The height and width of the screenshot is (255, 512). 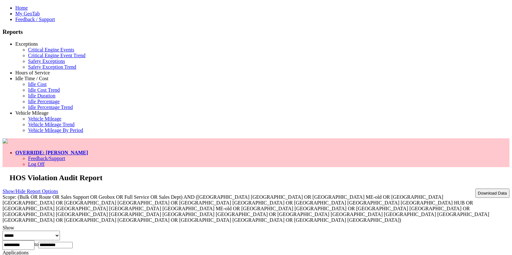 I want to click on a: Idle Time / Cost, so click(x=32, y=78).